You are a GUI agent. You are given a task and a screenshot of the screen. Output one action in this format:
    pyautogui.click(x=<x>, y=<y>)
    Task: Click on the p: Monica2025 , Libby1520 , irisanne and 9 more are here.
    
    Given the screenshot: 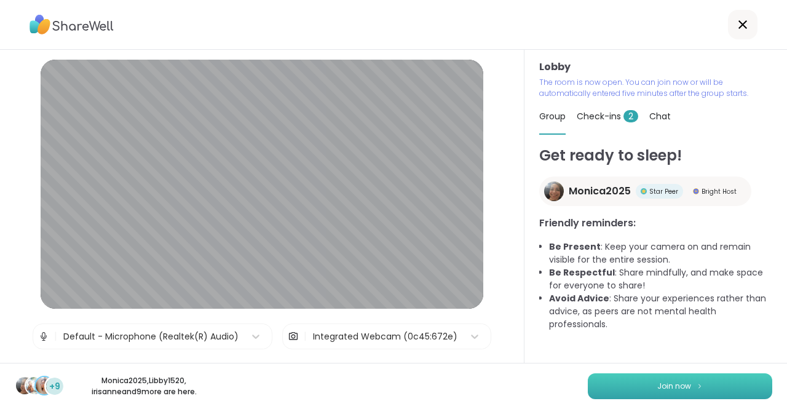 What is the action you would take?
    pyautogui.click(x=144, y=386)
    